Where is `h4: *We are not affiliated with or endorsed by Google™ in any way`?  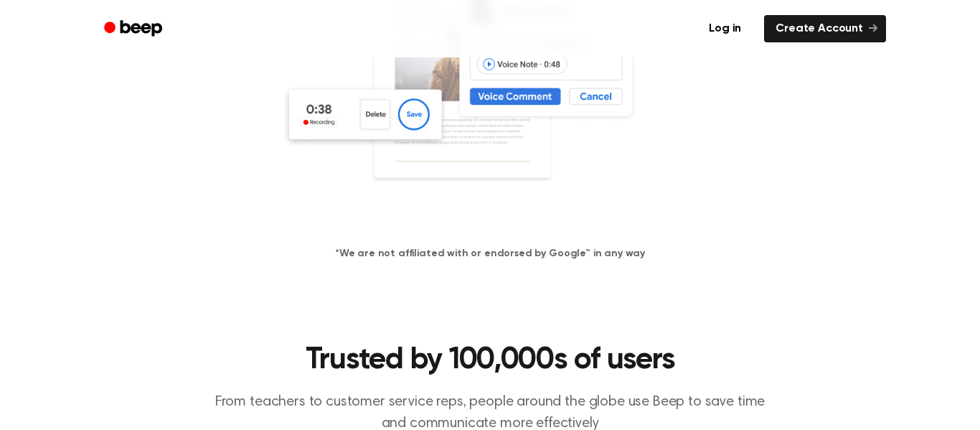 h4: *We are not affiliated with or endorsed by Google™ in any way is located at coordinates (490, 253).